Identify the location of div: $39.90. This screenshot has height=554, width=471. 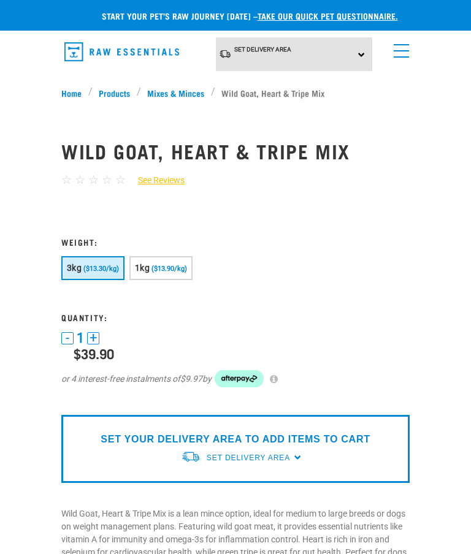
(241, 353).